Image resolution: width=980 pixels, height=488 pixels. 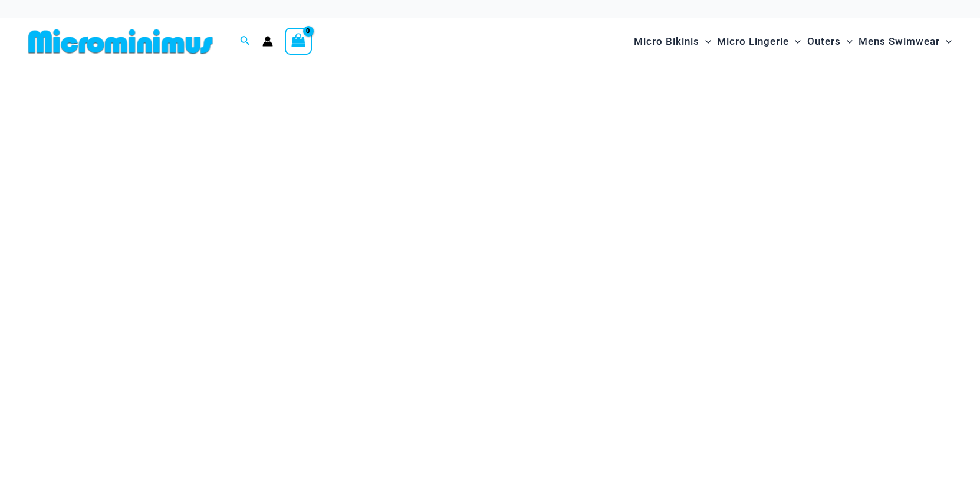 I want to click on span: Outers, so click(x=824, y=41).